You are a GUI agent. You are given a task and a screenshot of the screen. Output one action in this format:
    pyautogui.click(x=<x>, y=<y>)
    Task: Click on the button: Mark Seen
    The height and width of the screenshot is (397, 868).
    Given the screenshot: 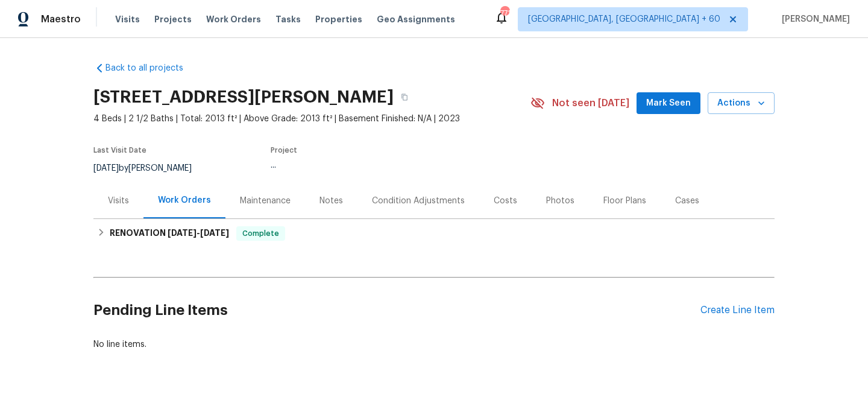 What is the action you would take?
    pyautogui.click(x=668, y=103)
    